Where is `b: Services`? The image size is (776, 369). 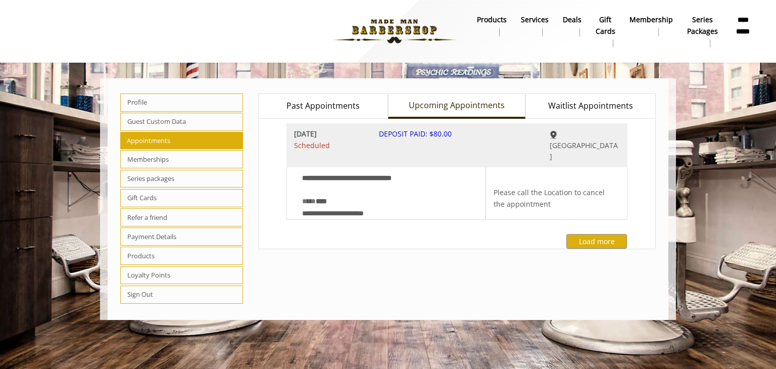 b: Services is located at coordinates (535, 20).